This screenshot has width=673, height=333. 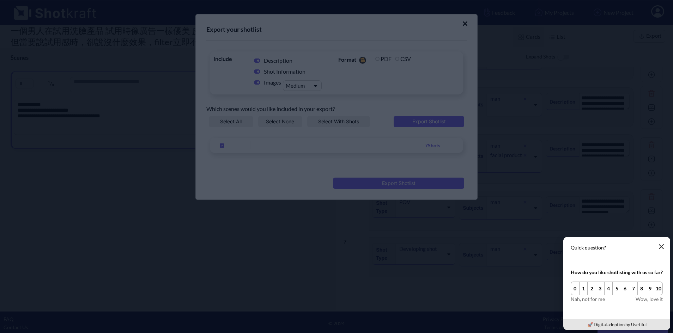 What do you see at coordinates (649, 299) in the screenshot?
I see `span: Wow, love it` at bounding box center [649, 299].